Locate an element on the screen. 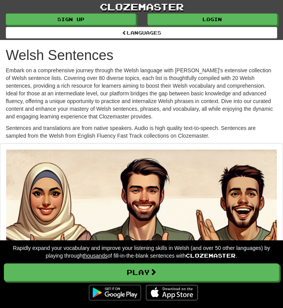 This screenshot has width=283, height=308. img: Get it on Google Play is located at coordinates (115, 293).